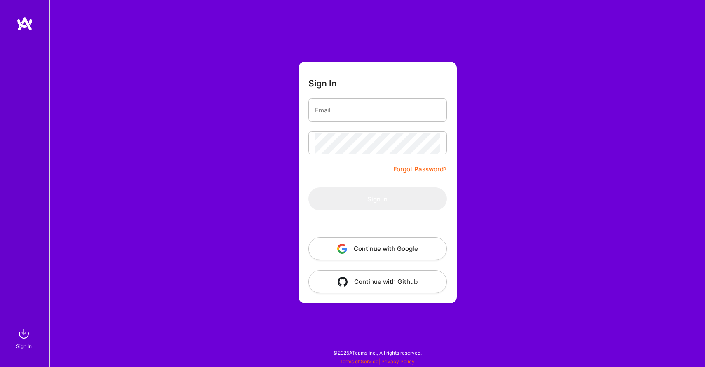  What do you see at coordinates (24, 333) in the screenshot?
I see `img: sign in` at bounding box center [24, 333].